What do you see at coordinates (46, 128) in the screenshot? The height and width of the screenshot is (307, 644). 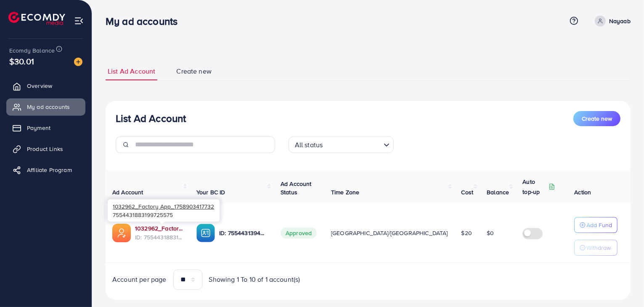 I see `a: Payment` at bounding box center [46, 128].